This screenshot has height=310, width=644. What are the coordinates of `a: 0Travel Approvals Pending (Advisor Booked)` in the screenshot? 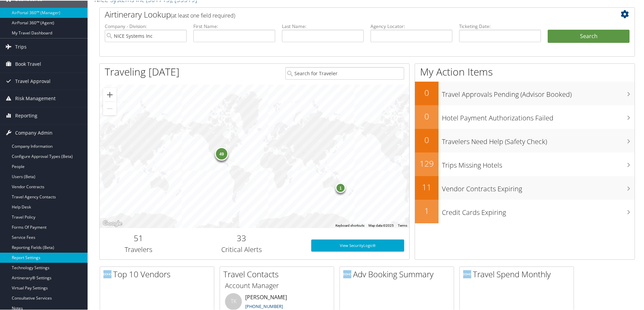 It's located at (525, 93).